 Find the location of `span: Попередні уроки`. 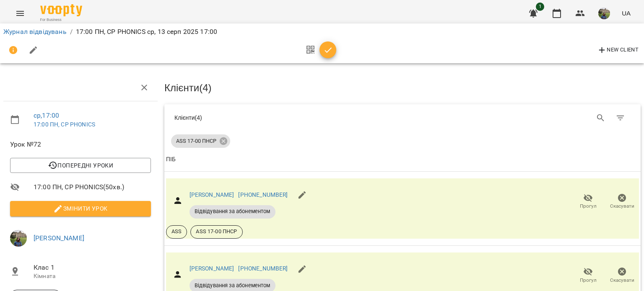

span: Попередні уроки is located at coordinates (81, 166).